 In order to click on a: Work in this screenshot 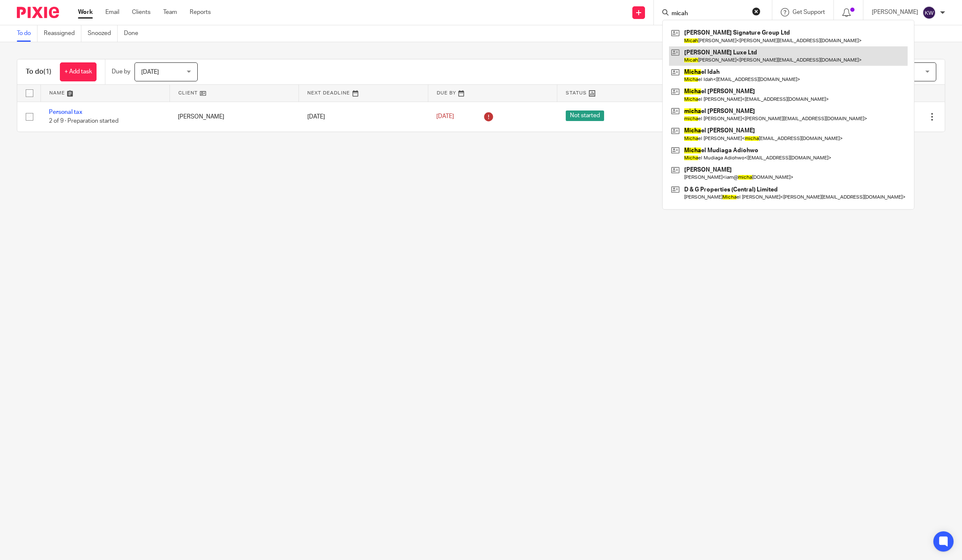, I will do `click(85, 12)`.